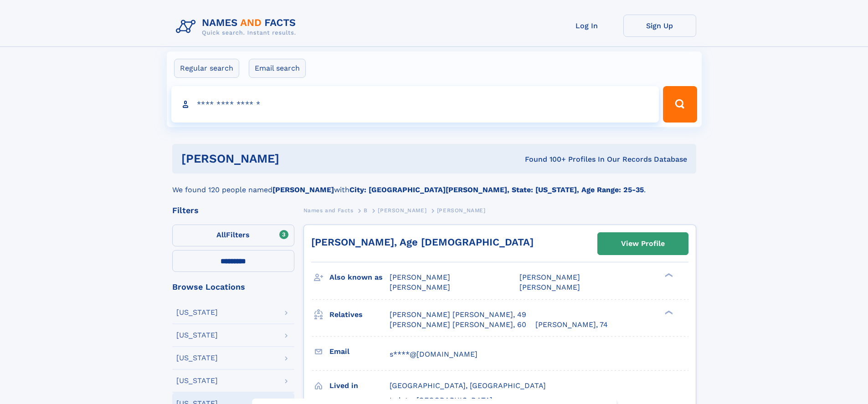 This screenshot has width=868, height=404. Describe the element at coordinates (644, 243) in the screenshot. I see `a: View Profile` at that location.